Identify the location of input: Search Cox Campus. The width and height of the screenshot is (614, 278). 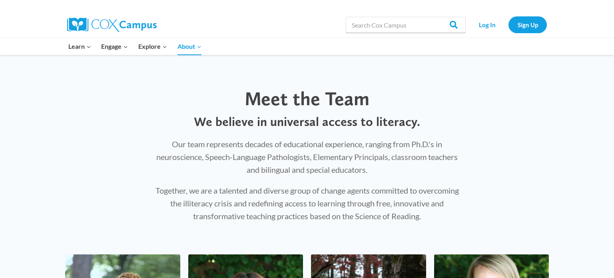
(406, 25).